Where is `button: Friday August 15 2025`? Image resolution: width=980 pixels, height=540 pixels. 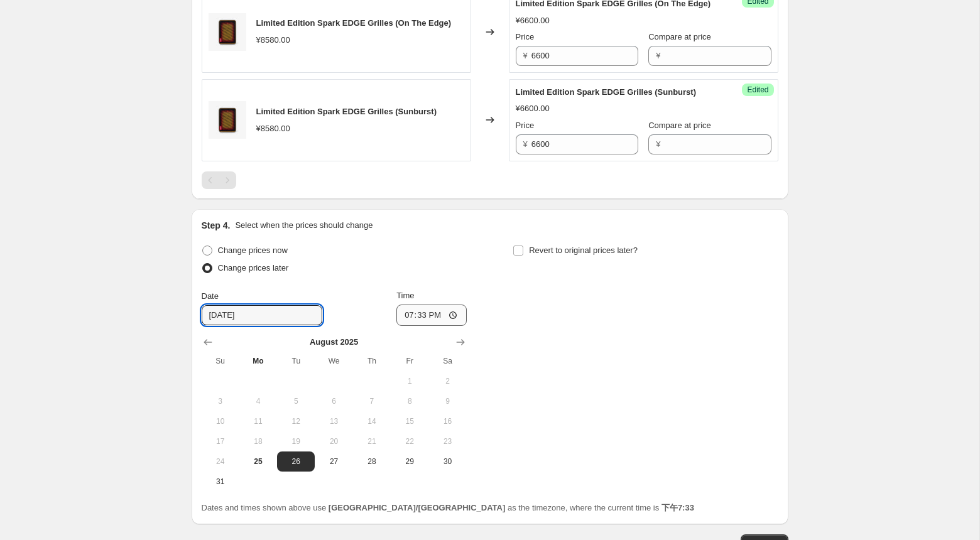 button: Friday August 15 2025 is located at coordinates (409, 422).